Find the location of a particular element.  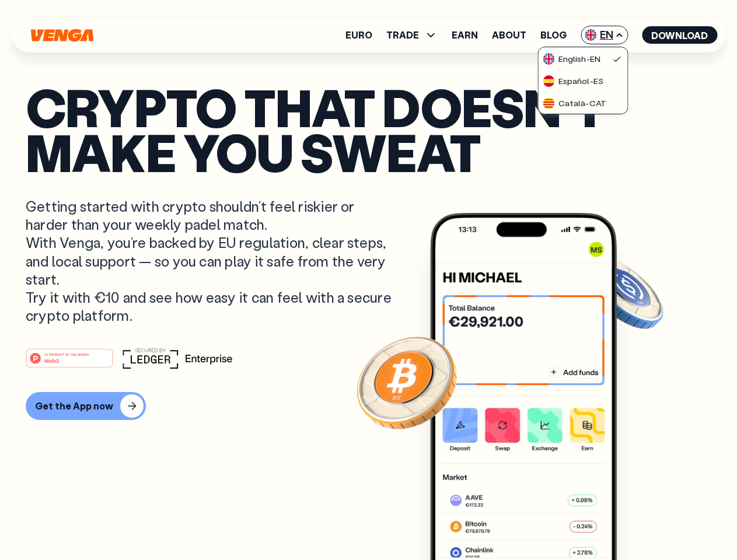

a: Download is located at coordinates (679, 35).